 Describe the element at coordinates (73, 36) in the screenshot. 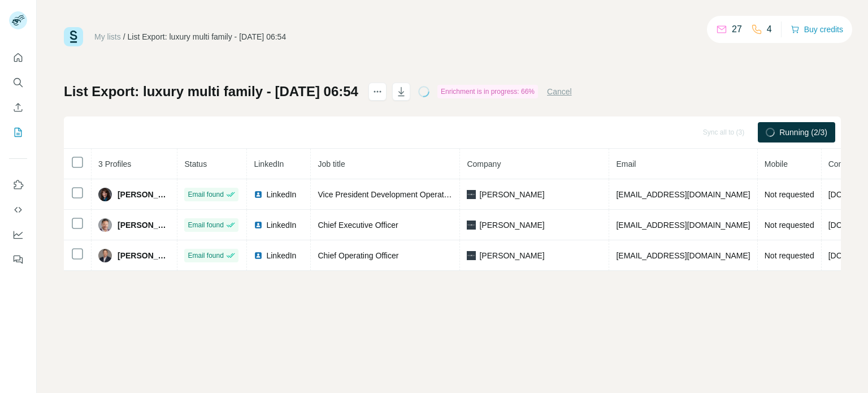

I see `img: Surfe Logo` at that location.